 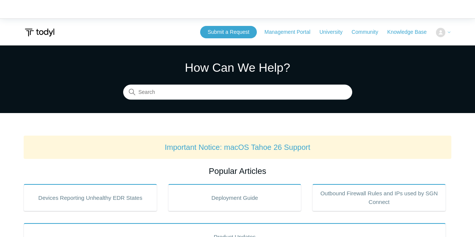 I want to click on a: Deployment Guide, so click(x=235, y=198).